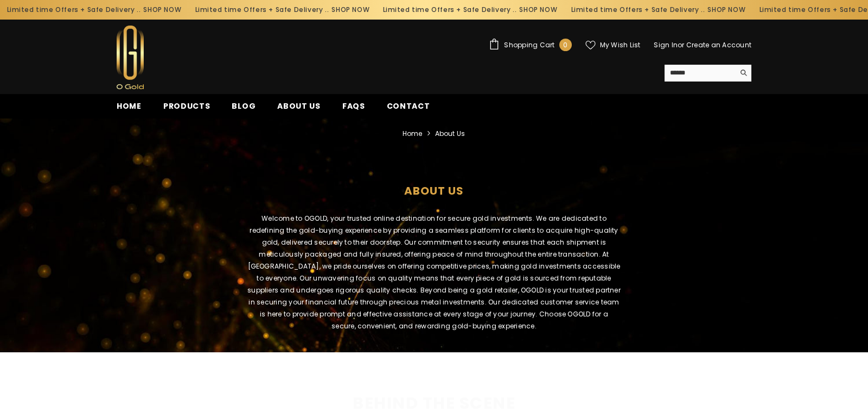 The width and height of the screenshot is (868, 417). Describe the element at coordinates (531, 44) in the screenshot. I see `a: Shopping Cart` at that location.